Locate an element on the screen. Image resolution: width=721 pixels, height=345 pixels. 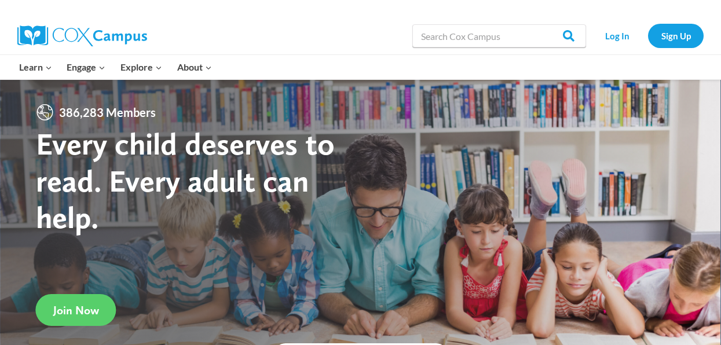
span: Join Now is located at coordinates (76, 310).